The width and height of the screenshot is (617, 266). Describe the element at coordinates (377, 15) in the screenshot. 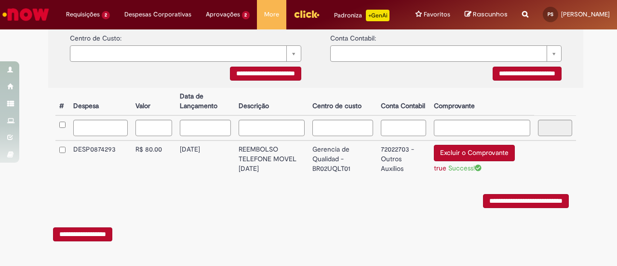

I see `p: +GenAi` at that location.